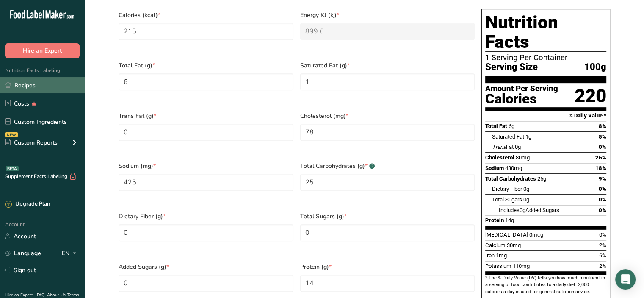  What do you see at coordinates (42, 51) in the screenshot?
I see `button: Hire an Expert` at bounding box center [42, 51].